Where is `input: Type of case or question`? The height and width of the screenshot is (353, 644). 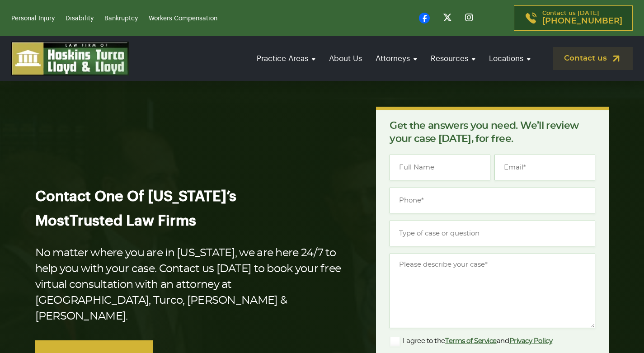 input: Type of case or question is located at coordinates (492, 233).